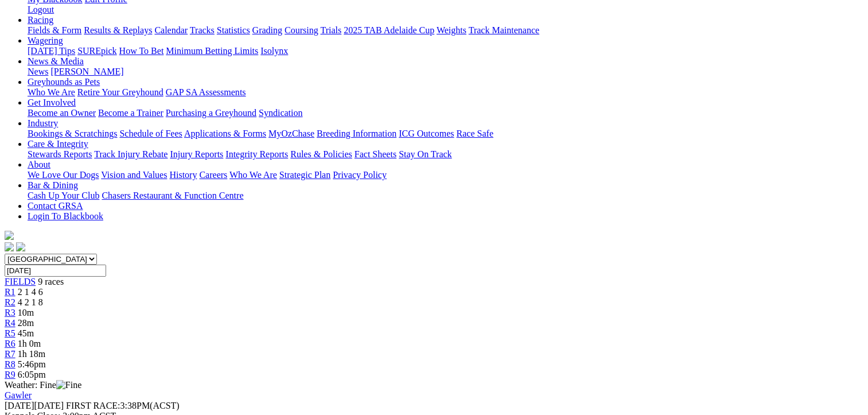 The image size is (868, 415). I want to click on span: R4, so click(10, 322).